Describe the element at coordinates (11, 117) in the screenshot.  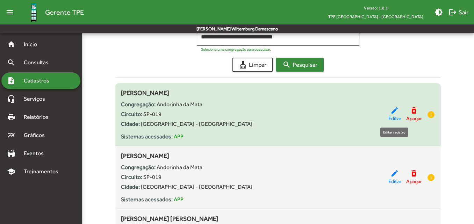
I see `mat-icon: print` at that location.